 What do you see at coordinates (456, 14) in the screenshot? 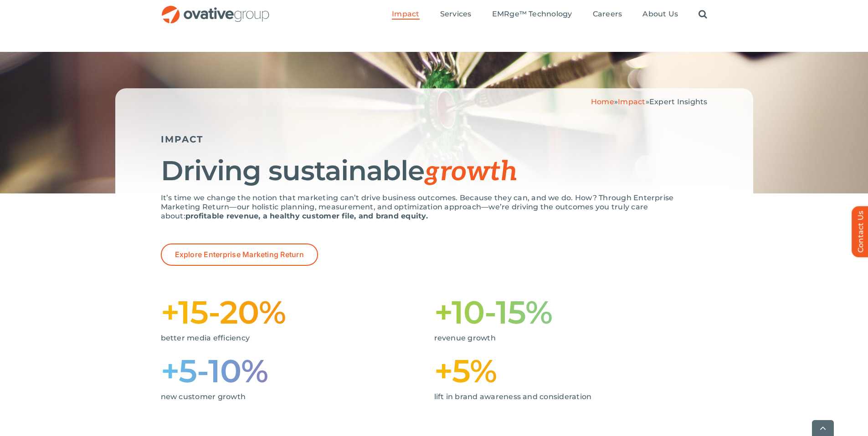
I see `span: Services` at bounding box center [456, 14].